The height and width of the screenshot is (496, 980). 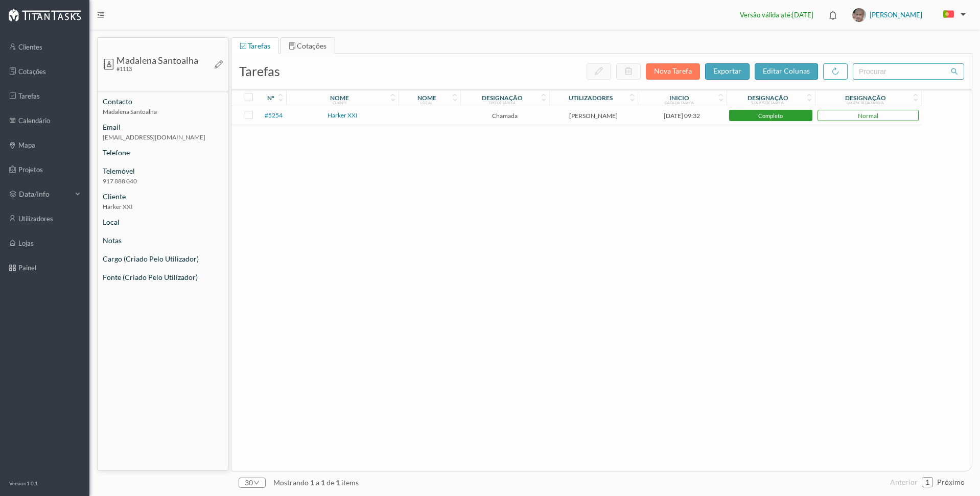 I want to click on li: Página Anterior, so click(x=904, y=483).